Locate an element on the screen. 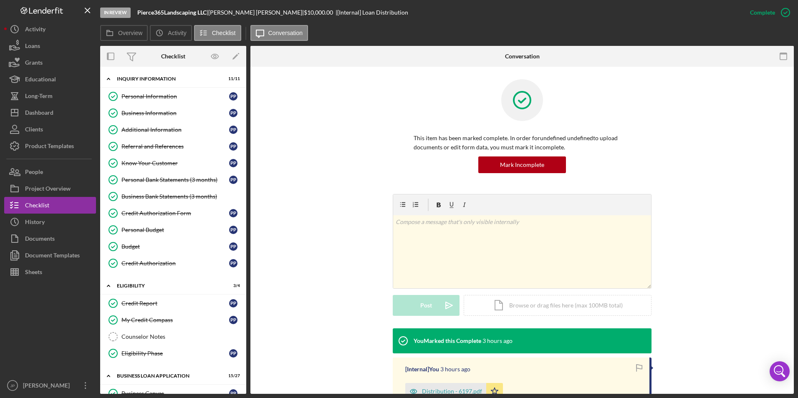  a: Documents is located at coordinates (50, 239).